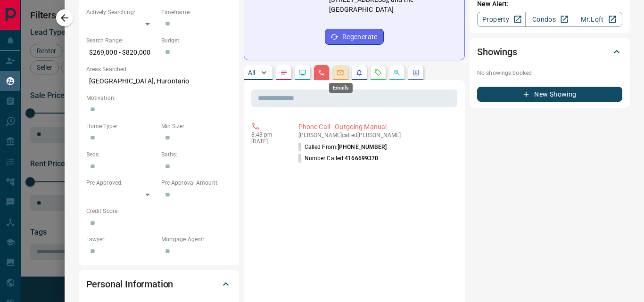 The image size is (644, 302). Describe the element at coordinates (397, 73) in the screenshot. I see `svg: Opportunities` at that location.